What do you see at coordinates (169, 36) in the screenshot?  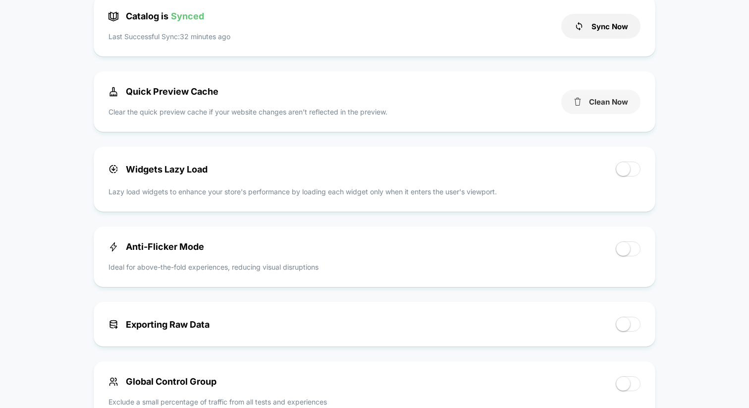 I see `p: Last Successful Sync: 32 minutes ago` at bounding box center [169, 36].